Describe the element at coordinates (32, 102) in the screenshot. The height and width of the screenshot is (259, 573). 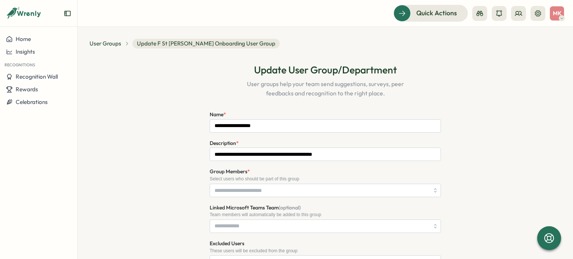
I see `span: Celebrations` at that location.